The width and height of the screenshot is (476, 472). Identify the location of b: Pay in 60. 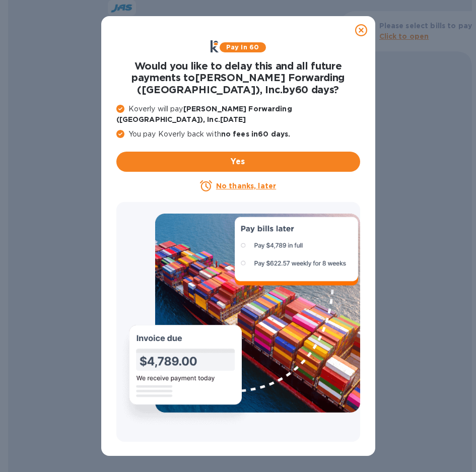
(242, 47).